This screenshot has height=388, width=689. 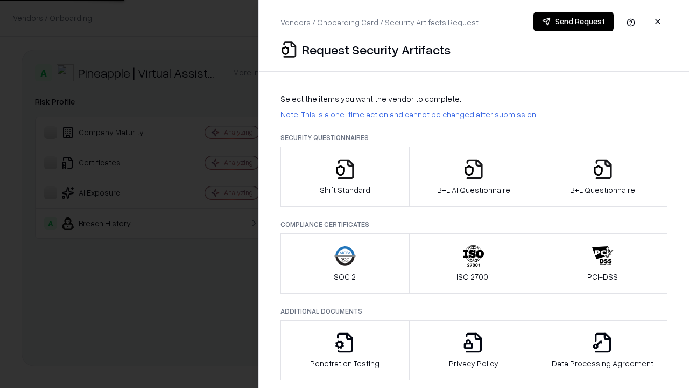 I want to click on p: ISO 27001, so click(x=474, y=276).